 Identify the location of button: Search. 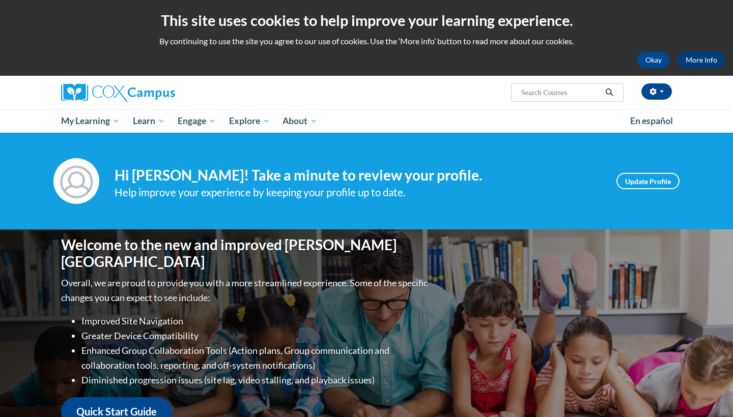
(609, 93).